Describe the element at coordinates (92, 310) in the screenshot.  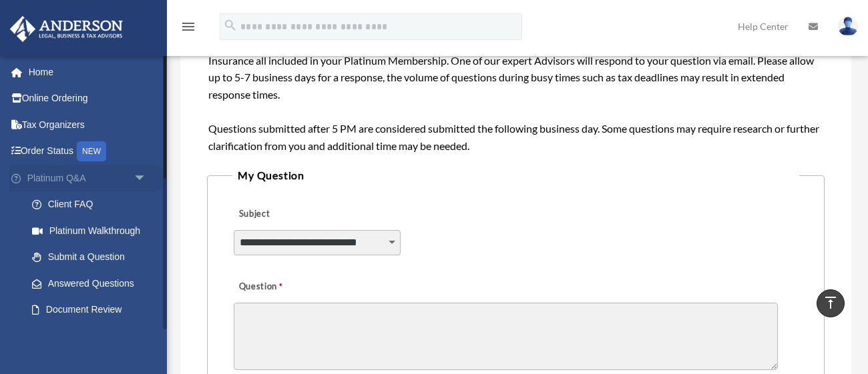
I see `a: Document Review` at that location.